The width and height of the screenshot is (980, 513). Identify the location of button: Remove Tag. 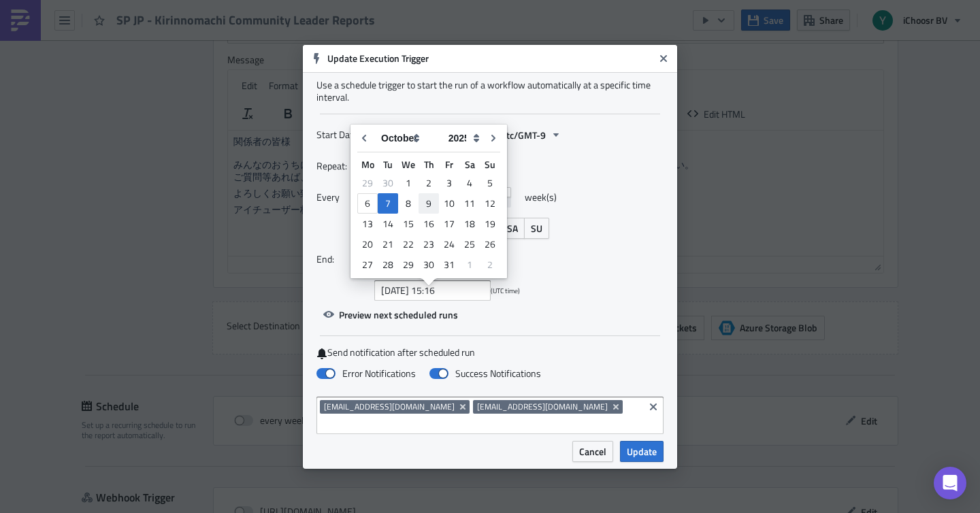
(463, 407).